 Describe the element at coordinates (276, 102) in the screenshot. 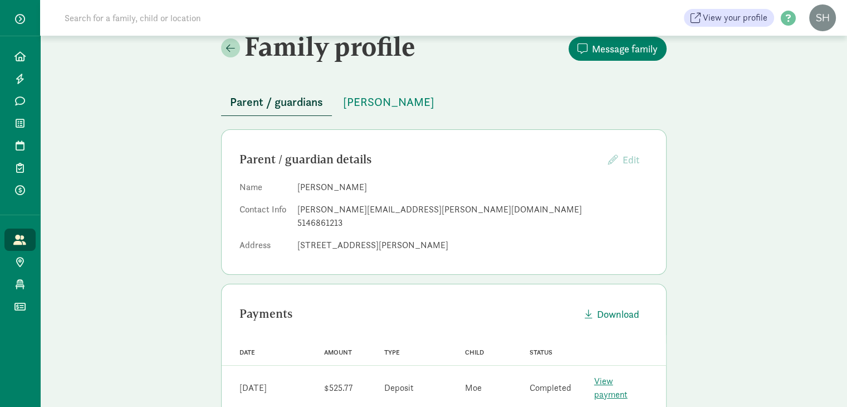

I see `span: Parent / guardians` at that location.